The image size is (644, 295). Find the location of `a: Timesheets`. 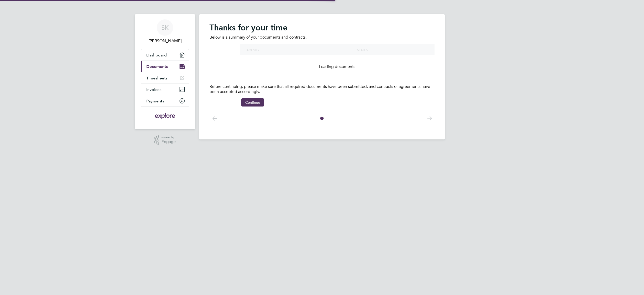

a: Timesheets is located at coordinates (165, 78).